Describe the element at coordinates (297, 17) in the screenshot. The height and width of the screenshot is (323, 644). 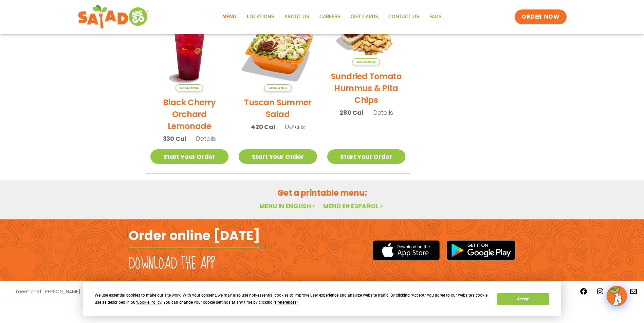
I see `a: About Us` at that location.